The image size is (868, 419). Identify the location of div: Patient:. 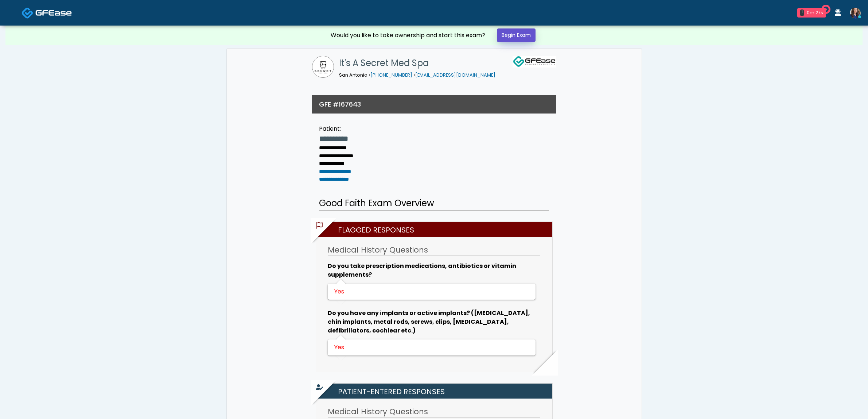
(343, 129).